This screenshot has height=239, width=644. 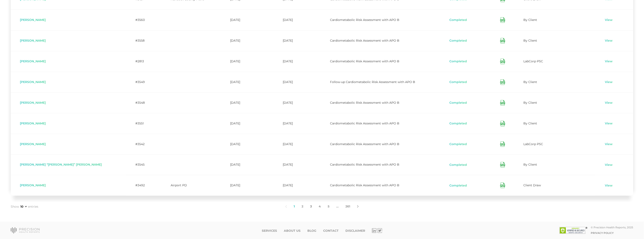 What do you see at coordinates (292, 231) in the screenshot?
I see `a: About Us` at bounding box center [292, 231].